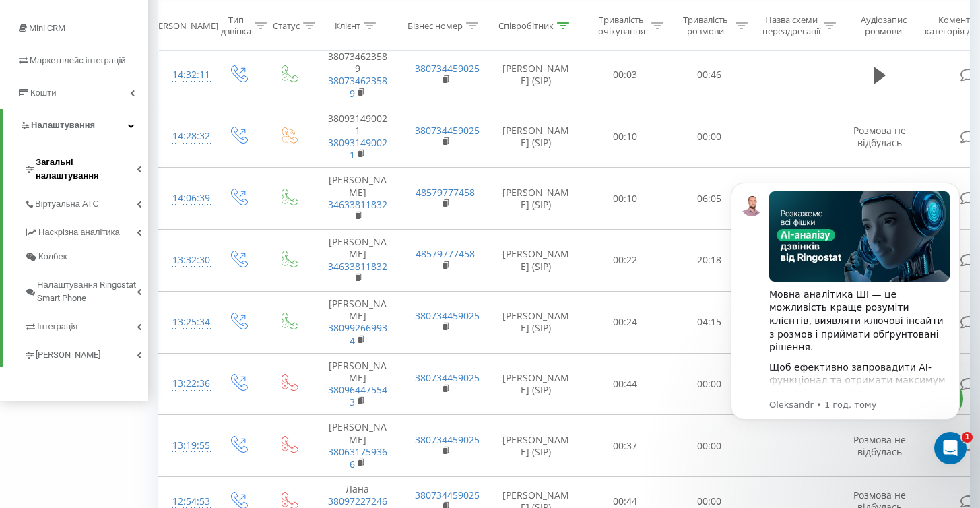 The height and width of the screenshot is (508, 980). What do you see at coordinates (710, 260) in the screenshot?
I see `td: 20:18` at bounding box center [710, 260].